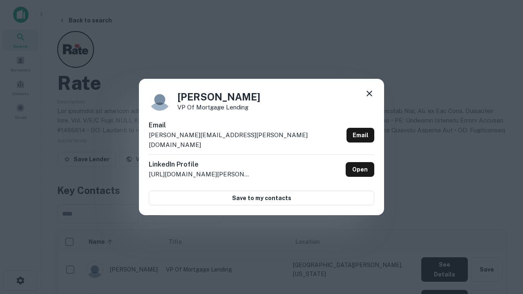  What do you see at coordinates (200, 165) in the screenshot?
I see `h6: LinkedIn Profile` at bounding box center [200, 165].